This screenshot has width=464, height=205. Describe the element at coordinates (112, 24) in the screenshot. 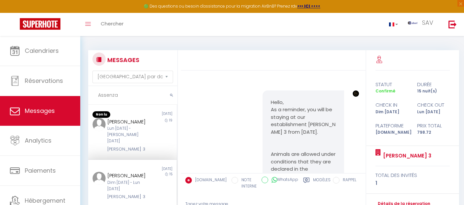

I see `a: Chercher` at that location.